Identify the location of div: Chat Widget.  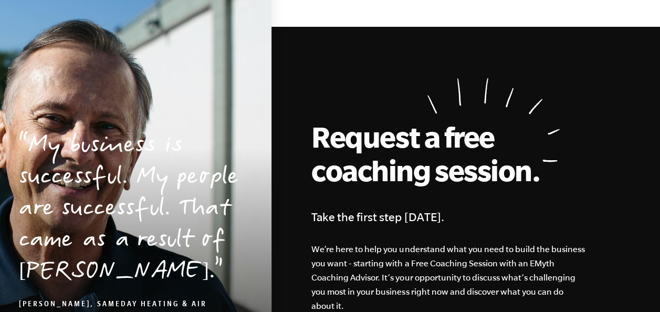
(634, 287).